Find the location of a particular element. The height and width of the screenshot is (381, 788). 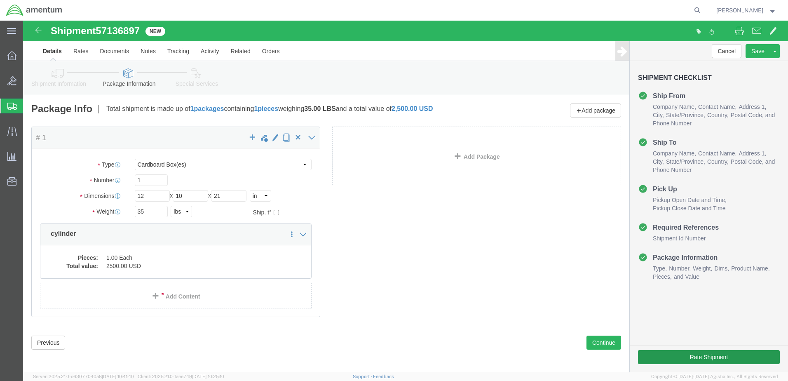

span: Server: 2025.21.0-c63077040a8 is located at coordinates (83, 376).